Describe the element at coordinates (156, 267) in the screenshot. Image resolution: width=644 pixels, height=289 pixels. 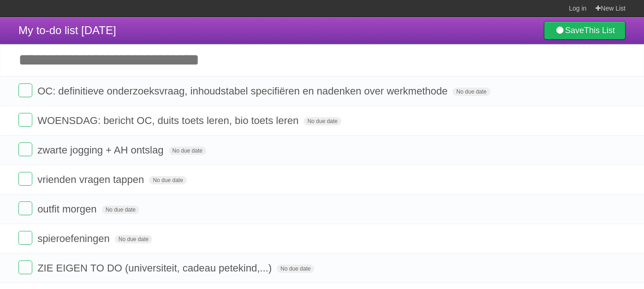
I see `span: ZIE EIGEN TO DO (universiteit, cadeau petekind,...)` at that location.